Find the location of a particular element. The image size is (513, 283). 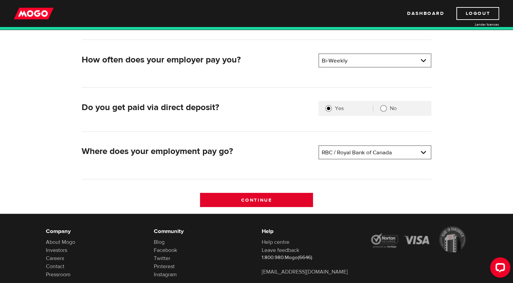

button: Open LiveChat chat widget is located at coordinates (16, 13).